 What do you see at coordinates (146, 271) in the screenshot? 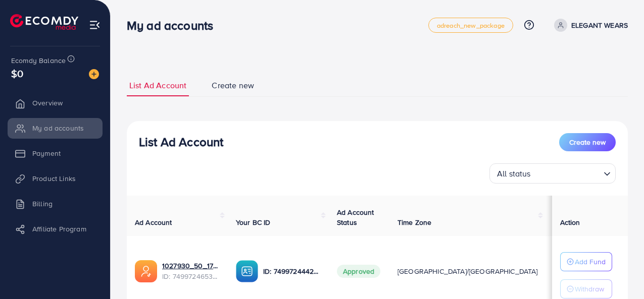
I see `img: ic-ads-acc.e4c84228.svg` at bounding box center [146, 271].